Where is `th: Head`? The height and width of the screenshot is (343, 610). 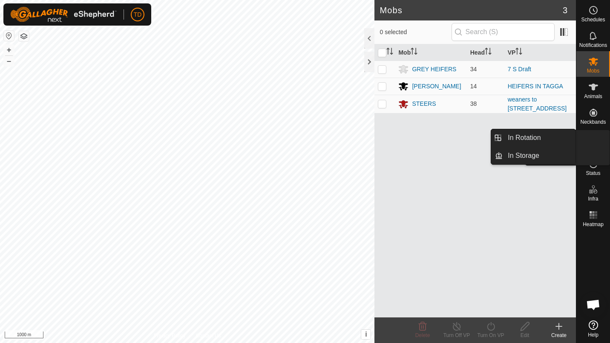 th: Head is located at coordinates (486, 52).